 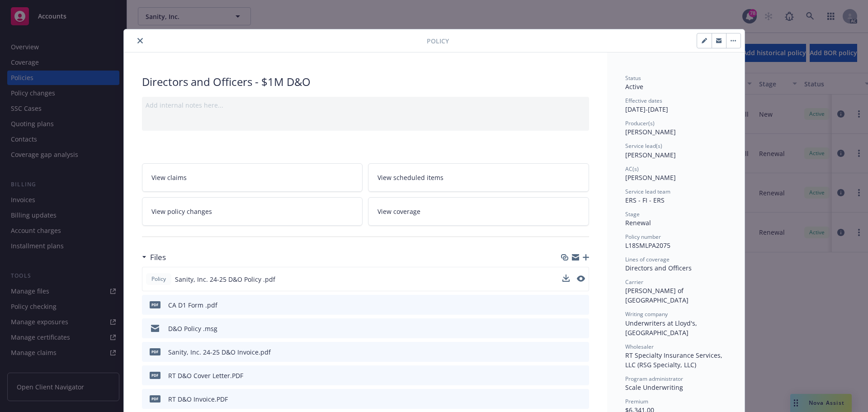 I want to click on span: View scheduled items, so click(x=410, y=177).